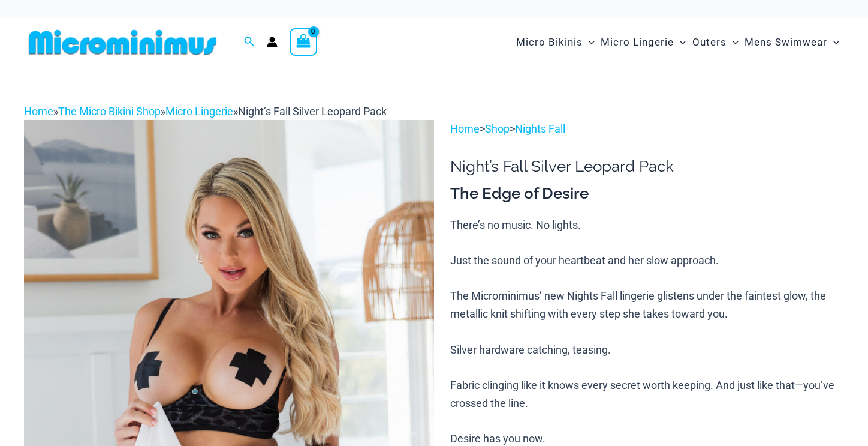 The width and height of the screenshot is (868, 446). Describe the element at coordinates (716, 42) in the screenshot. I see `a: OutersMenu ToggleMenu Toggle` at that location.